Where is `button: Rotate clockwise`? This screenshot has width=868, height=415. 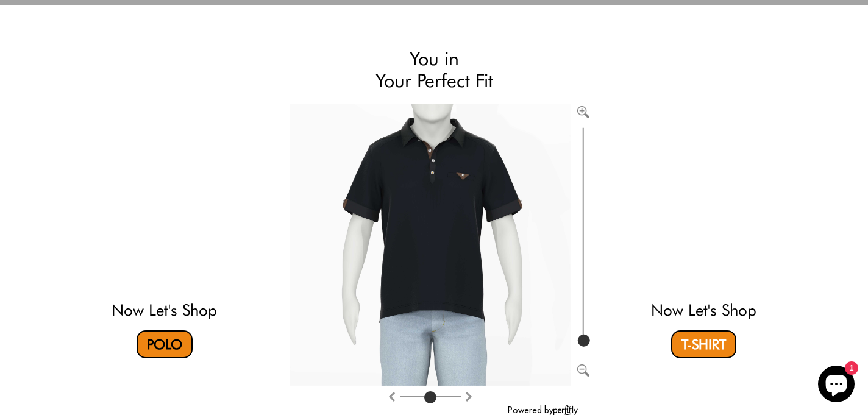
button: Rotate clockwise is located at coordinates (392, 396).